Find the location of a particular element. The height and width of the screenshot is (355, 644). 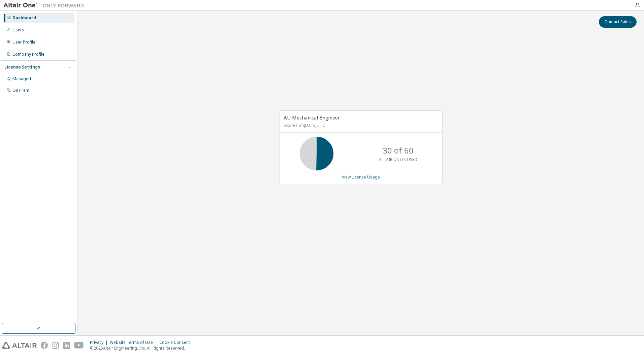

div: License Settings is located at coordinates (22, 67).